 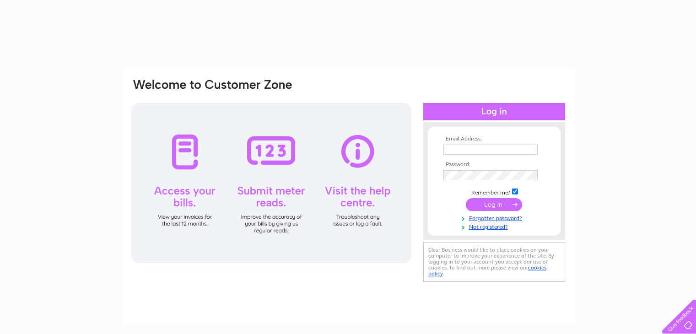 I want to click on div: Clear Business would like to place cookies on your computer to improve your experience of the sit..., so click(x=494, y=262).